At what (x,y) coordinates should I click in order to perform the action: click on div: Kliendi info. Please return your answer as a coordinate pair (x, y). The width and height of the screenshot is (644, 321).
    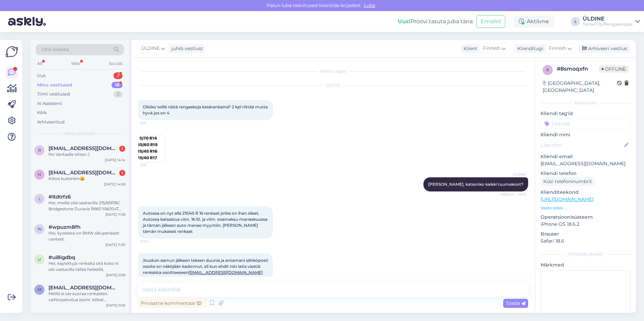
    Looking at the image, I should click on (586, 103).